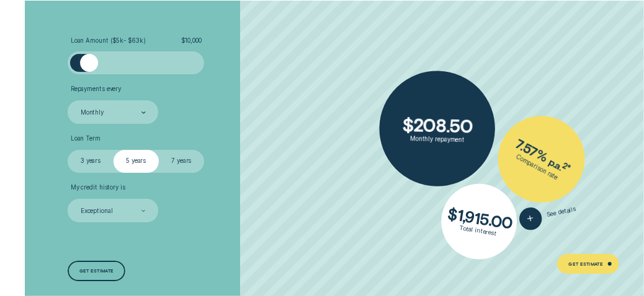 This screenshot has height=296, width=644. I want to click on div: Monthly, so click(92, 113).